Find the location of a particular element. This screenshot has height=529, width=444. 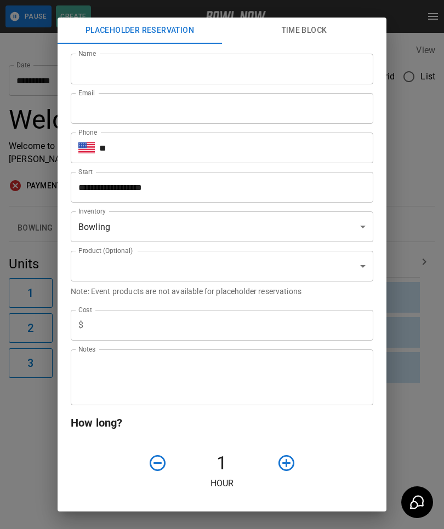

label: Start is located at coordinates (85, 171).